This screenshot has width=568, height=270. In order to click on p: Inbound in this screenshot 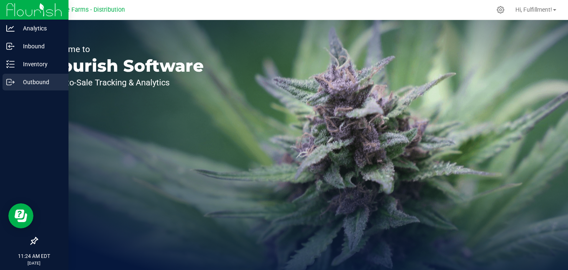, I will do `click(40, 46)`.